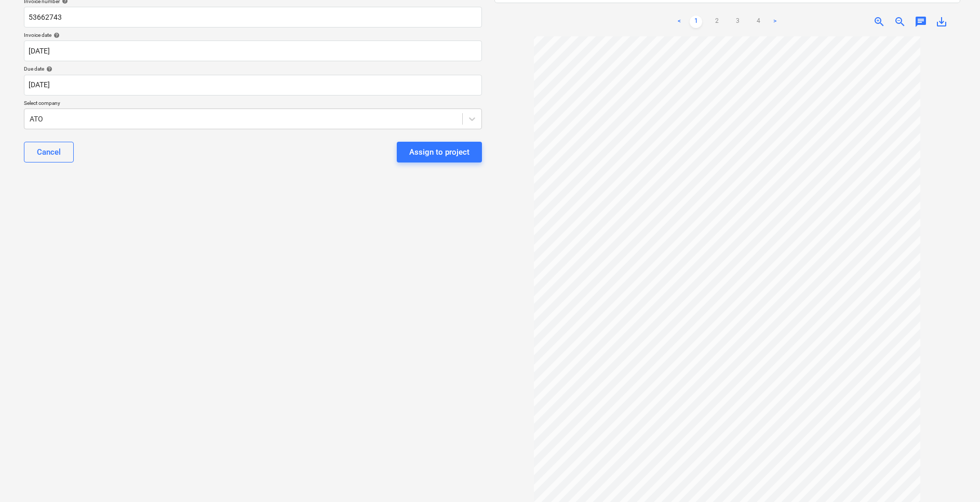 This screenshot has width=980, height=502. Describe the element at coordinates (696, 22) in the screenshot. I see `a: Page 1 is your current page` at that location.